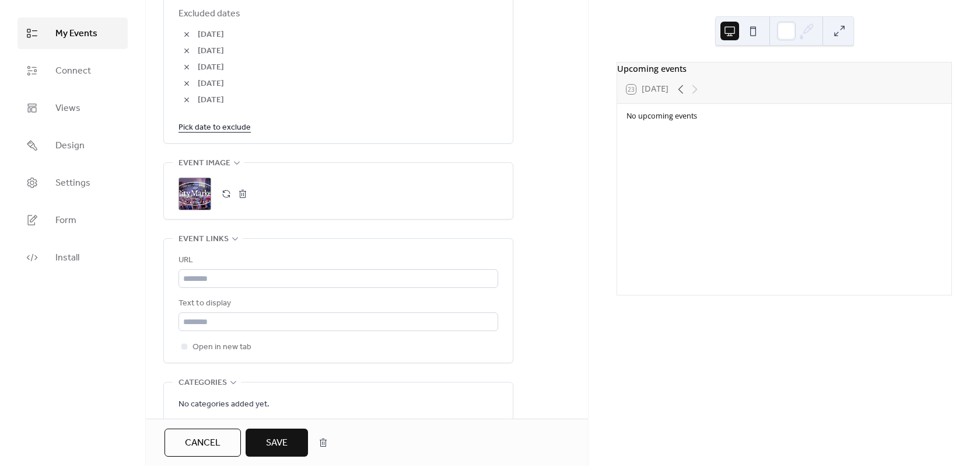 Image resolution: width=980 pixels, height=466 pixels. What do you see at coordinates (67, 258) in the screenshot?
I see `span: Install` at bounding box center [67, 258].